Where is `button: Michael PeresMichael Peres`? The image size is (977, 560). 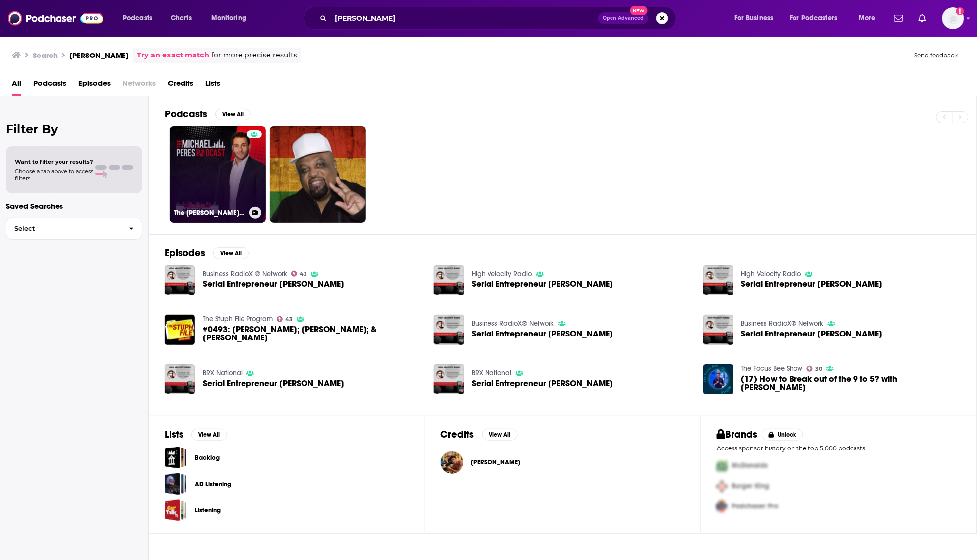 button: Michael PeresMichael Peres is located at coordinates (563, 463).